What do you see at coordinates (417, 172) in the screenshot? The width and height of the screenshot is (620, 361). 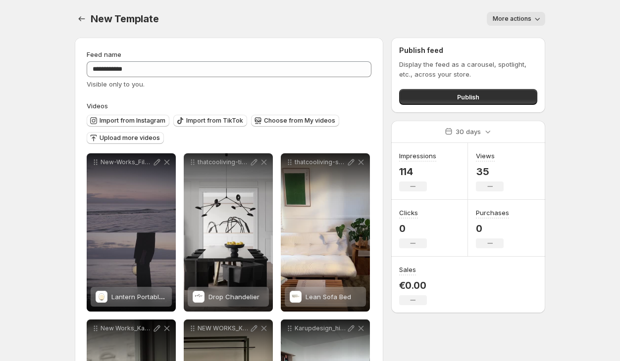 I see `p: 114` at bounding box center [417, 172].